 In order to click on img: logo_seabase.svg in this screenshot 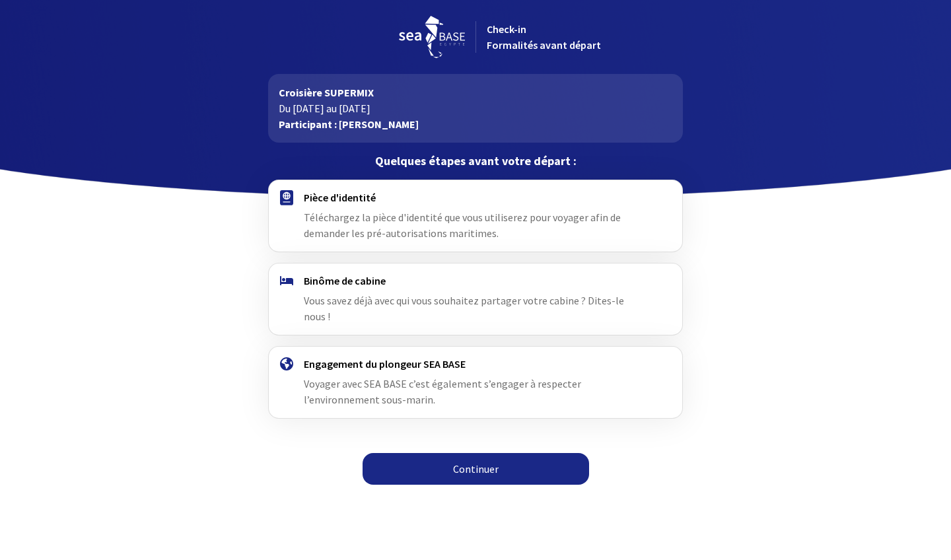, I will do `click(432, 37)`.